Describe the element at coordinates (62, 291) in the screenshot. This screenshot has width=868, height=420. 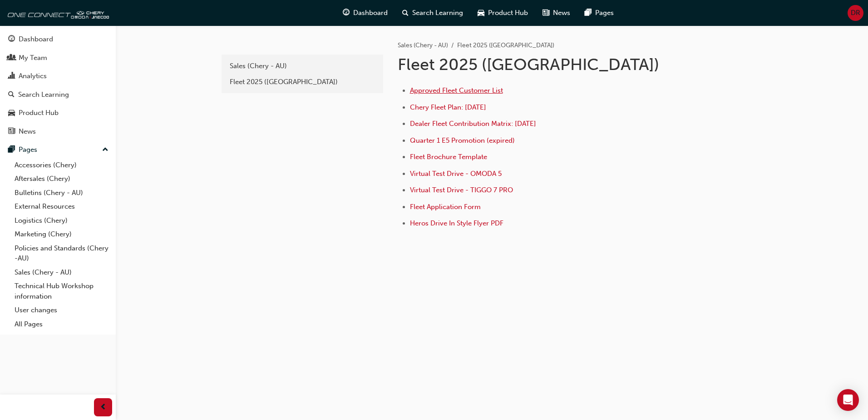
I see `a: Technical Hub Workshop information` at that location.